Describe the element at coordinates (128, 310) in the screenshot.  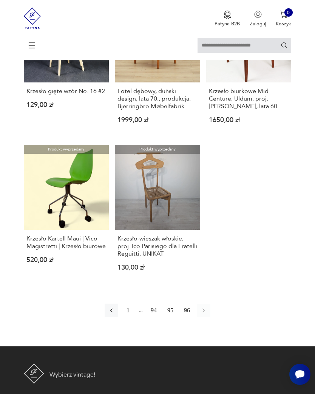
I see `button: 1` at that location.